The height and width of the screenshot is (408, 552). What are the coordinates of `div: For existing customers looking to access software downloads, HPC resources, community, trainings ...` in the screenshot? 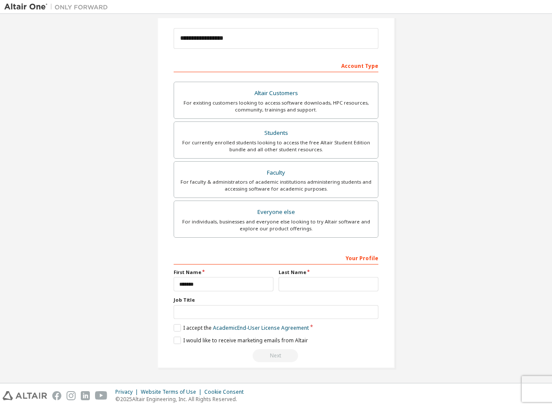 It's located at (276, 106).